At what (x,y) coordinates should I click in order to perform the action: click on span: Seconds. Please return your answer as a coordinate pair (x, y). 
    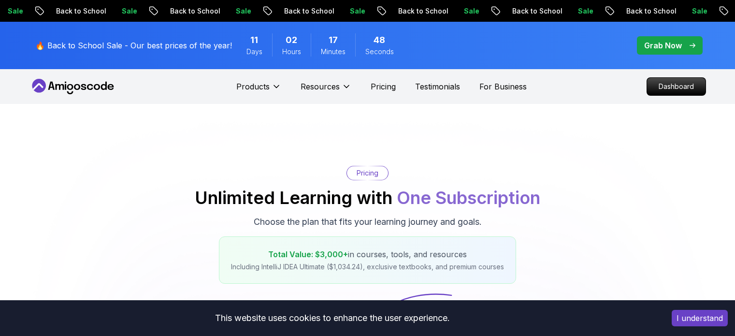
    Looking at the image, I should click on (379, 52).